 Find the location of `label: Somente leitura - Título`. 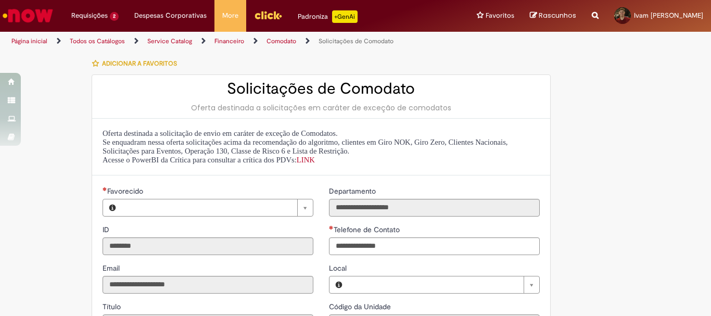

label: Somente leitura - Título is located at coordinates (112, 306).